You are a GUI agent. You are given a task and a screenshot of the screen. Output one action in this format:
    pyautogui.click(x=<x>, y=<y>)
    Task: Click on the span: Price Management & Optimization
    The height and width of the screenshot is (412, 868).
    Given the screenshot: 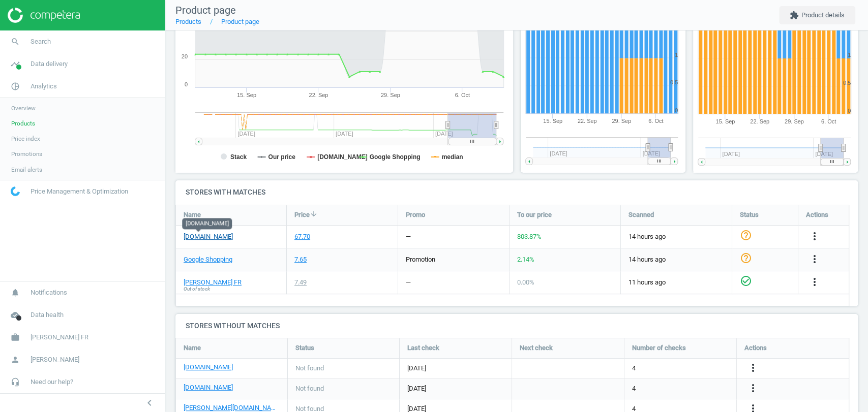 What is the action you would take?
    pyautogui.click(x=79, y=191)
    